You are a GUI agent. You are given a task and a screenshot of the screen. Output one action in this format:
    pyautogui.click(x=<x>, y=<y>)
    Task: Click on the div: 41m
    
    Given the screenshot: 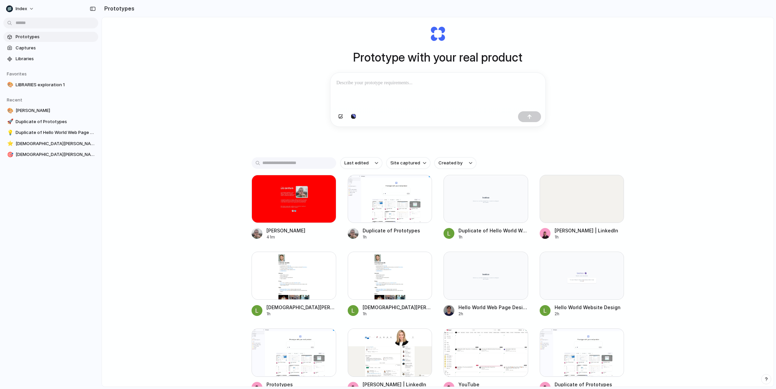 What is the action you would take?
    pyautogui.click(x=286, y=237)
    